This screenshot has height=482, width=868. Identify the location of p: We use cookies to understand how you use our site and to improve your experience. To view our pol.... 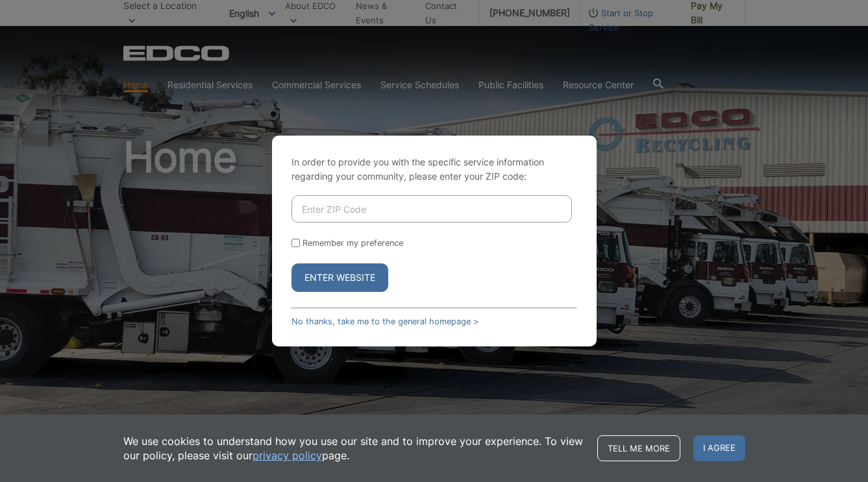
(354, 449).